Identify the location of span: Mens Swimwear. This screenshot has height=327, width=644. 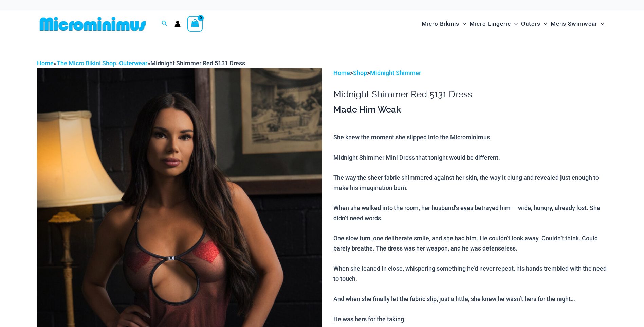
(574, 24).